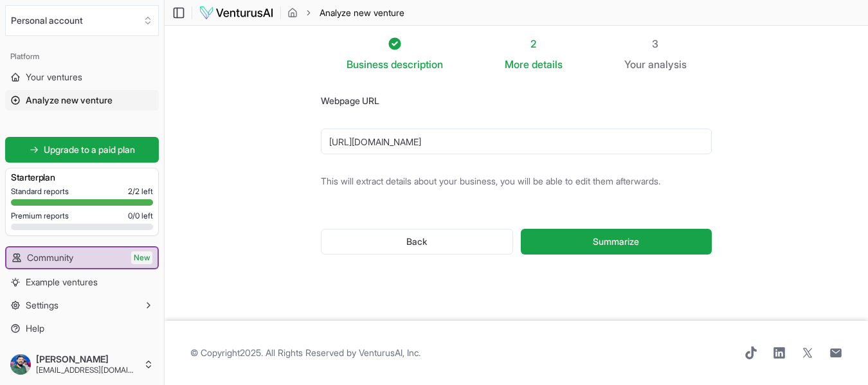  I want to click on span: 0 / 0 left, so click(140, 216).